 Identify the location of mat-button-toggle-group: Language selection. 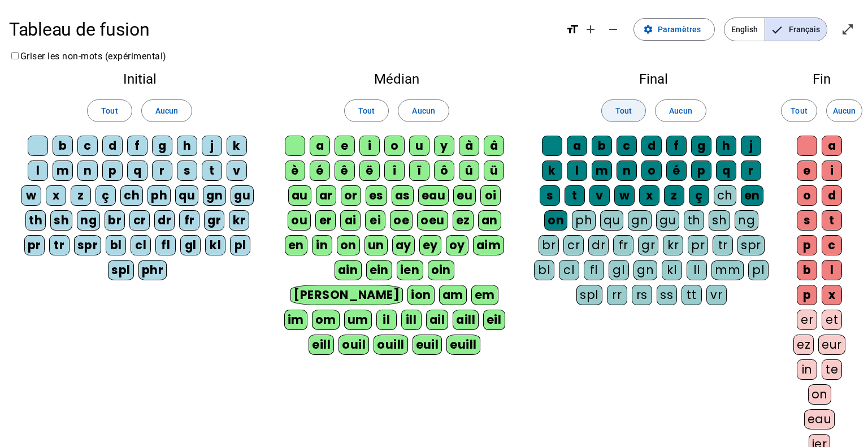
(775, 29).